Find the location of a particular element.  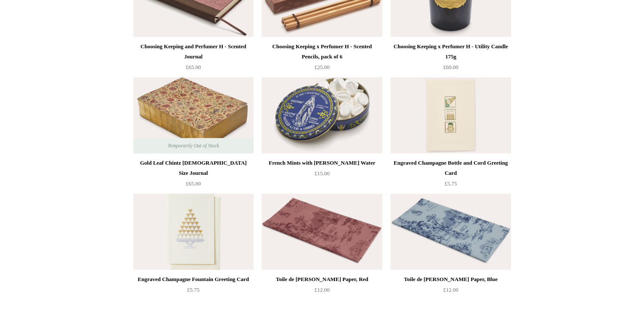

div: Engraved Champagne Bottle and Cord Greeting Card is located at coordinates (451, 168).